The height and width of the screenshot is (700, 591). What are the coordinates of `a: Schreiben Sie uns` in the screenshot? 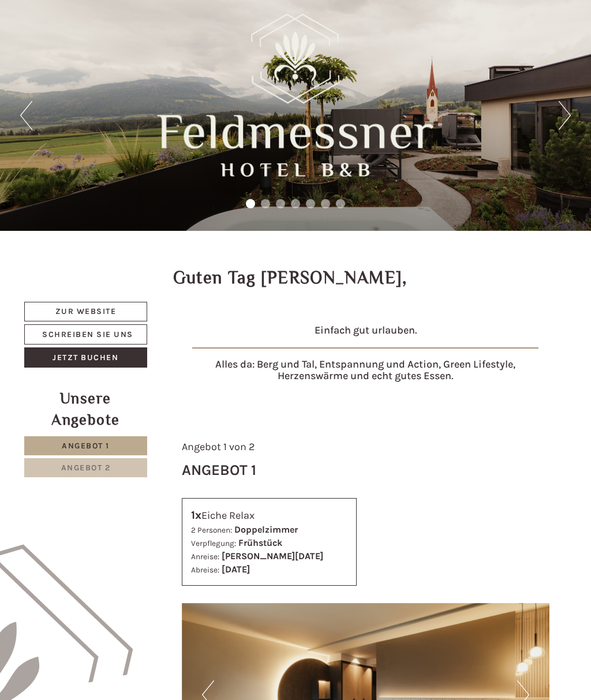 It's located at (85, 334).